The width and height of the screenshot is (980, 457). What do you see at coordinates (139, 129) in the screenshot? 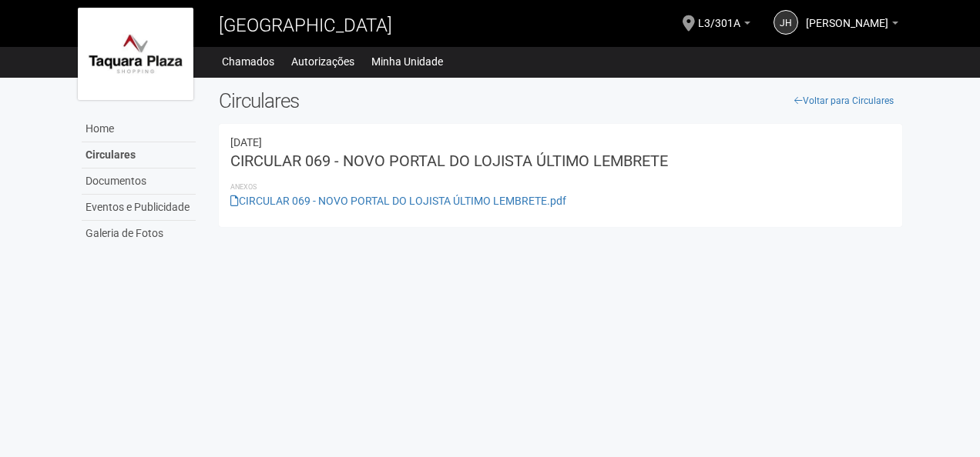
I see `a: Home` at bounding box center [139, 129].